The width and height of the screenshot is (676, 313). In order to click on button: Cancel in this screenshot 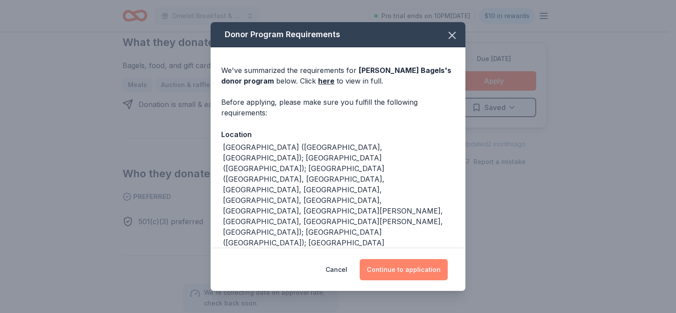, I will do `click(336, 270)`.